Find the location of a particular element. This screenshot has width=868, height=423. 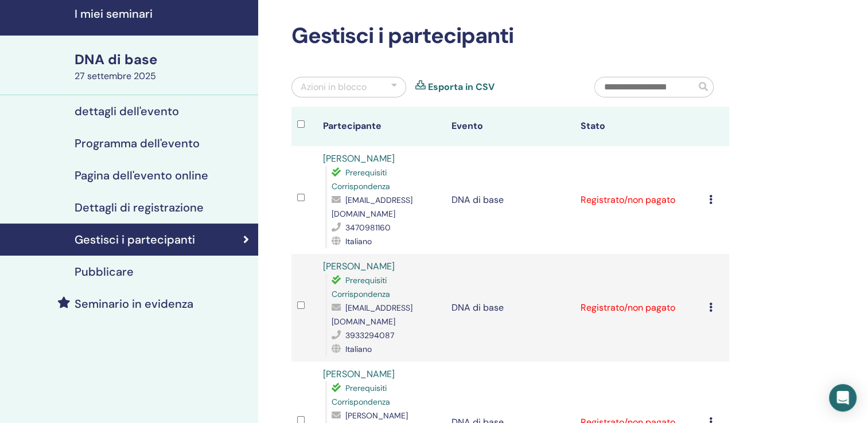

th: Stato is located at coordinates (639, 126).